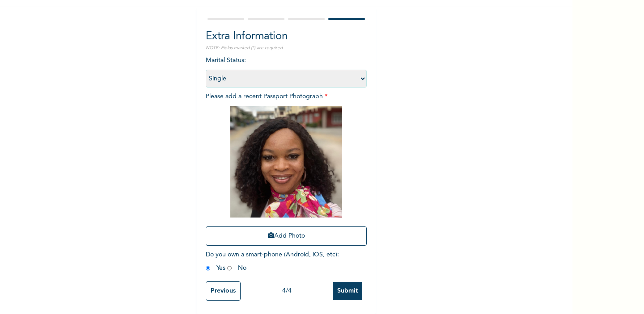 This screenshot has width=644, height=314. I want to click on span: Do you own a smart-phone (Android, iOS, etc) : Yes No, so click(272, 261).